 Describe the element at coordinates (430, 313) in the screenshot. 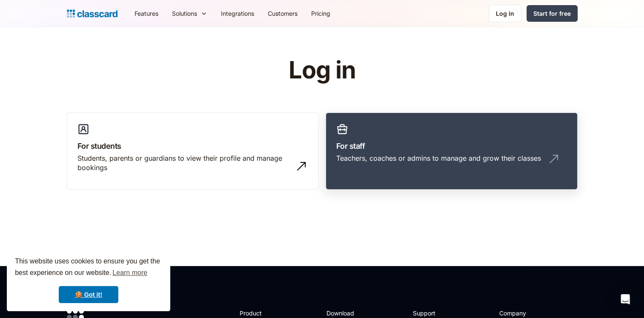

I see `h2: Support` at that location.